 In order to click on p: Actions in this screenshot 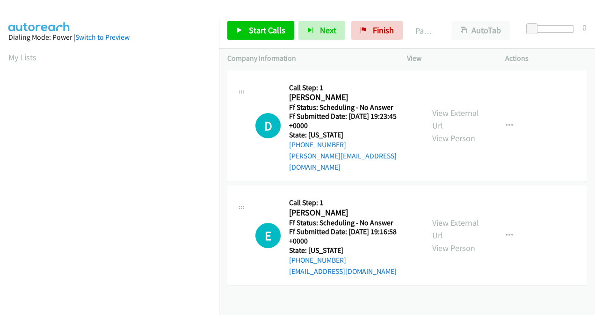, I will do `click(546, 59)`.